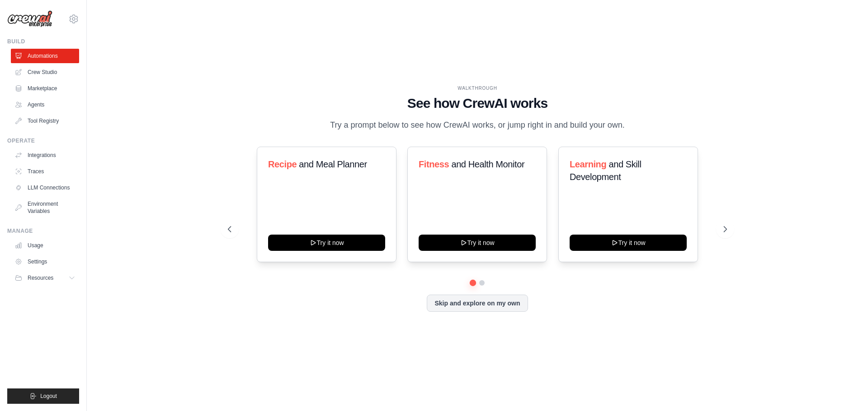 The image size is (868, 411). I want to click on div: Build, so click(43, 41).